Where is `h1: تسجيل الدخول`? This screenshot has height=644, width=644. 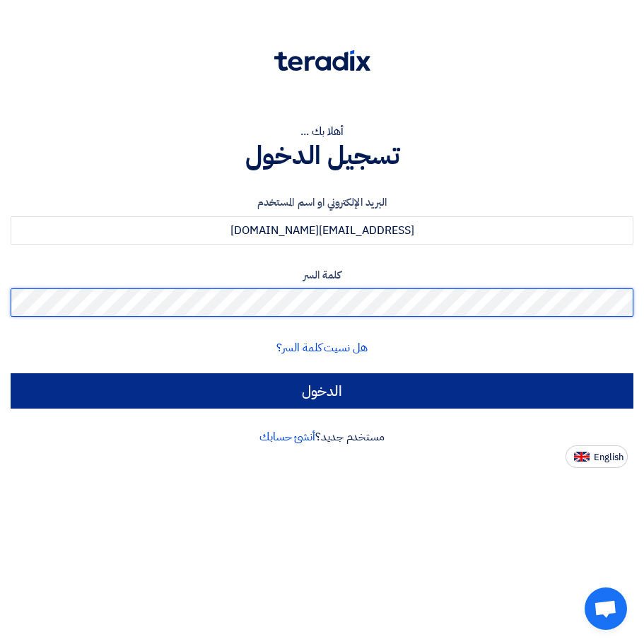 h1: تسجيل الدخول is located at coordinates (322, 156).